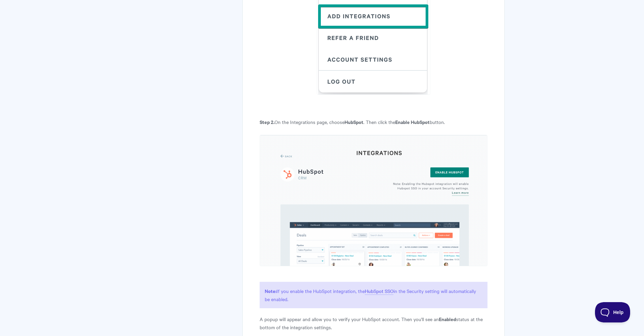 Image resolution: width=644 pixels, height=336 pixels. I want to click on p: If you enable the HubSpot integration, the in the Security setting will automatically be enabled., so click(373, 295).